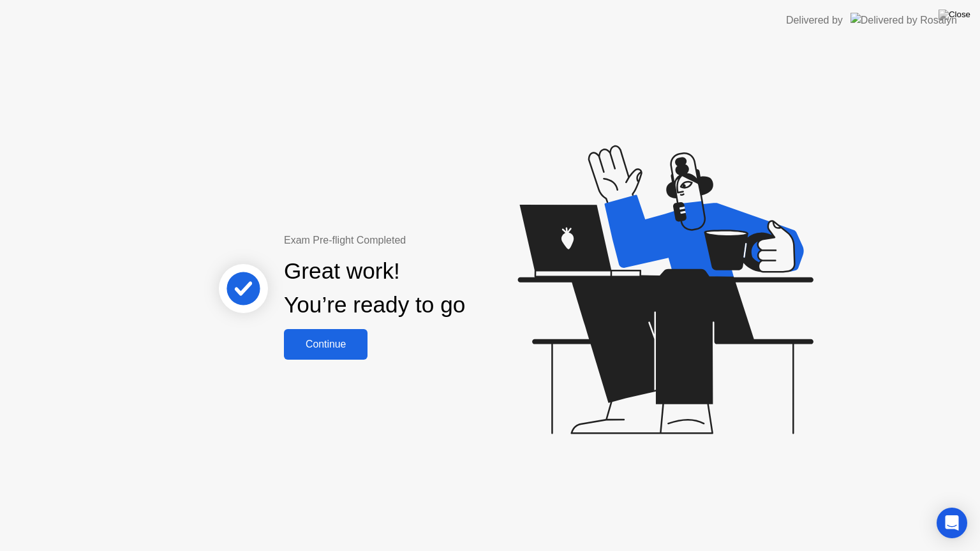  What do you see at coordinates (951, 523) in the screenshot?
I see `div: Open Intercom Messenger` at bounding box center [951, 523].